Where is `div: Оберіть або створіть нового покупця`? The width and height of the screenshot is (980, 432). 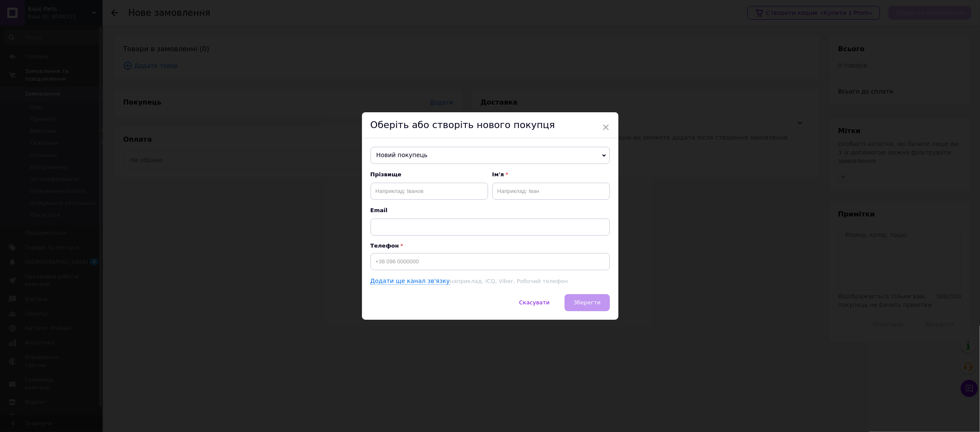
div: Оберіть або створіть нового покупця is located at coordinates (490, 125).